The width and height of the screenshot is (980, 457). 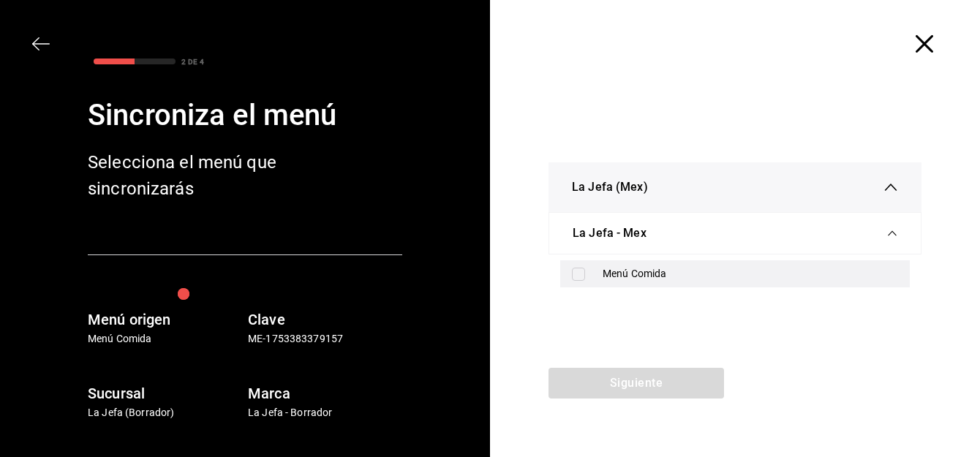 I want to click on p: ME-1753383379157, so click(x=324, y=339).